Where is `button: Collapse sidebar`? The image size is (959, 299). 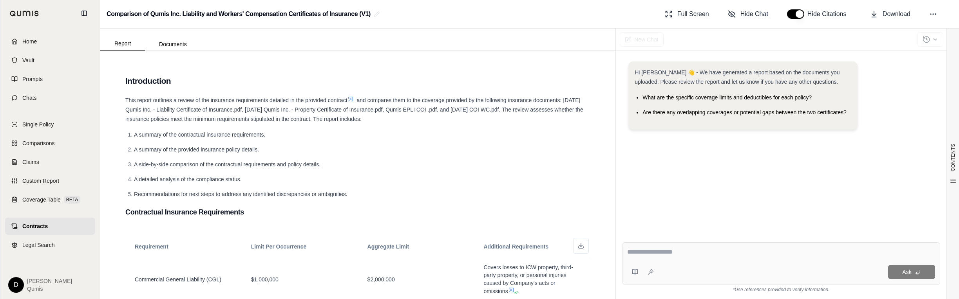
button: Collapse sidebar is located at coordinates (84, 13).